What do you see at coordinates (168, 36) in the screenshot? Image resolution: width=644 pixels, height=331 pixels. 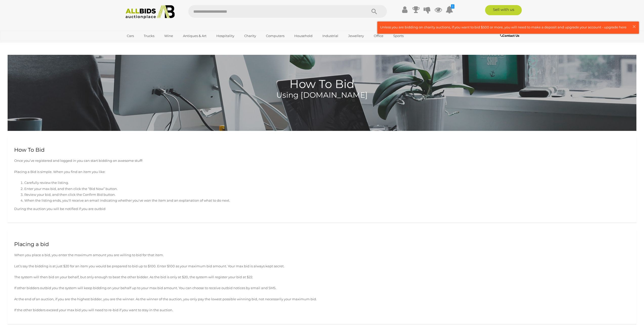 I see `a: Wine` at bounding box center [168, 36].